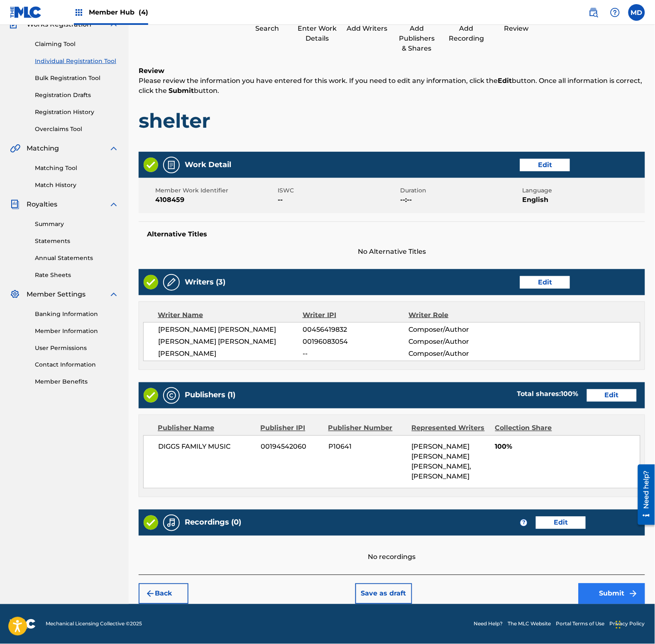  What do you see at coordinates (205, 282) in the screenshot?
I see `h5: Writers (3)` at bounding box center [205, 282].